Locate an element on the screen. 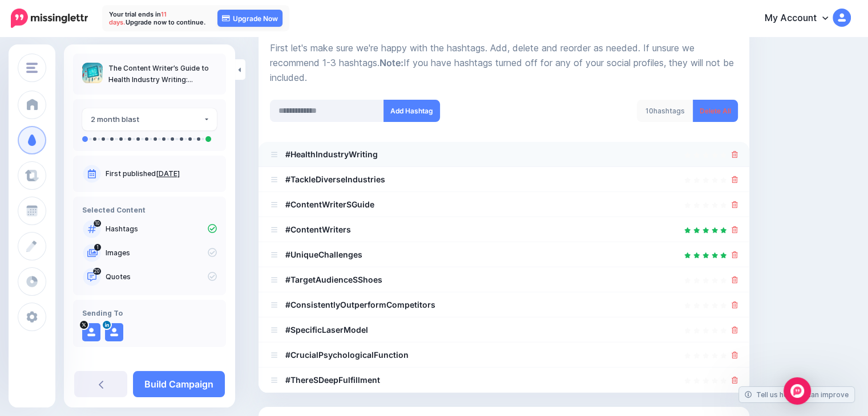 The width and height of the screenshot is (868, 416). div: 2 month blast is located at coordinates (146, 119).